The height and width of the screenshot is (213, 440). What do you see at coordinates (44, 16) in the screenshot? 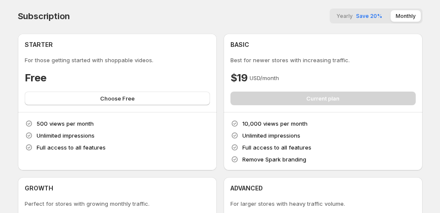
I see `h4: Subscription` at bounding box center [44, 16].